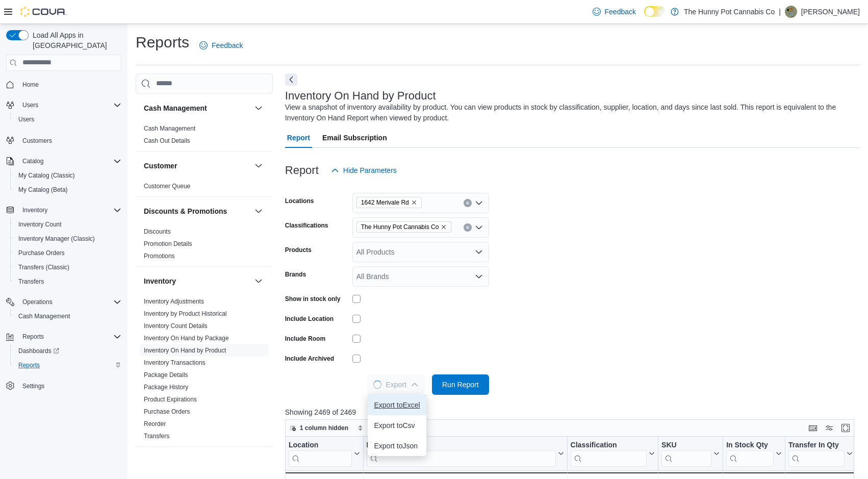  I want to click on span: Inventory Count Details, so click(175, 326).